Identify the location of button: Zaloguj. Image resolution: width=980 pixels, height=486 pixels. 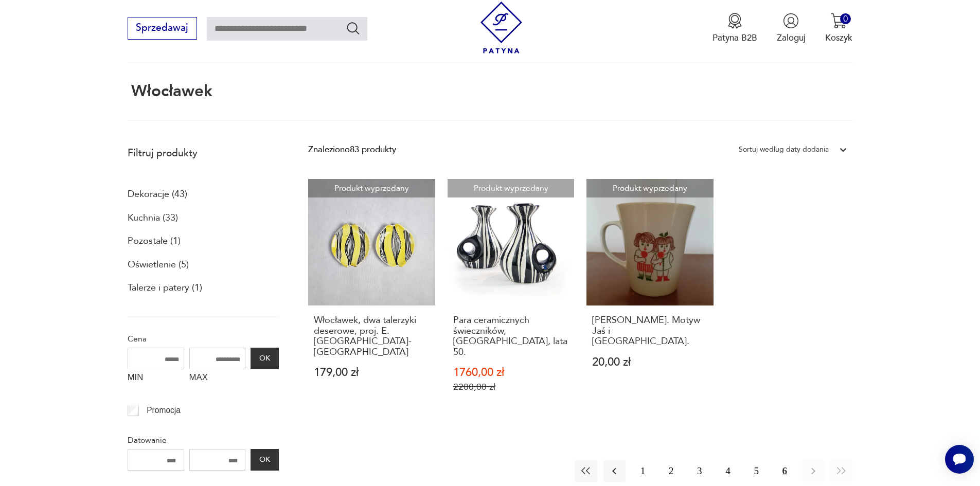
(791, 28).